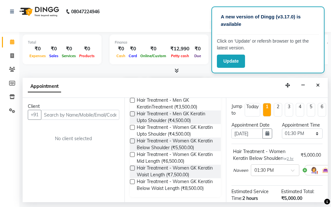  What do you see at coordinates (180, 49) in the screenshot?
I see `div: ₹12,990` at bounding box center [180, 49].